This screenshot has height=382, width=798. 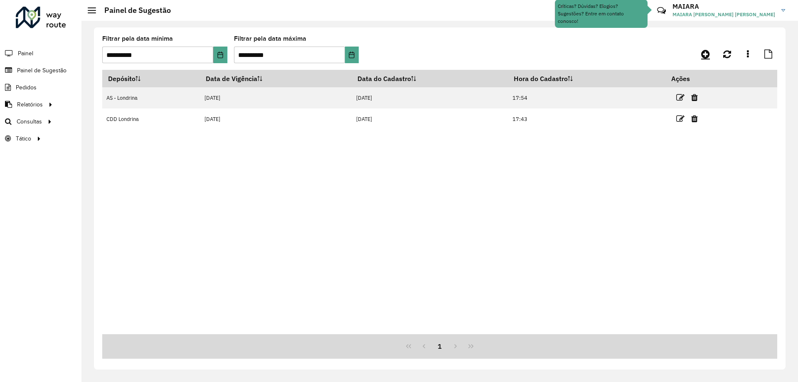 I want to click on span: Painel, so click(x=25, y=53).